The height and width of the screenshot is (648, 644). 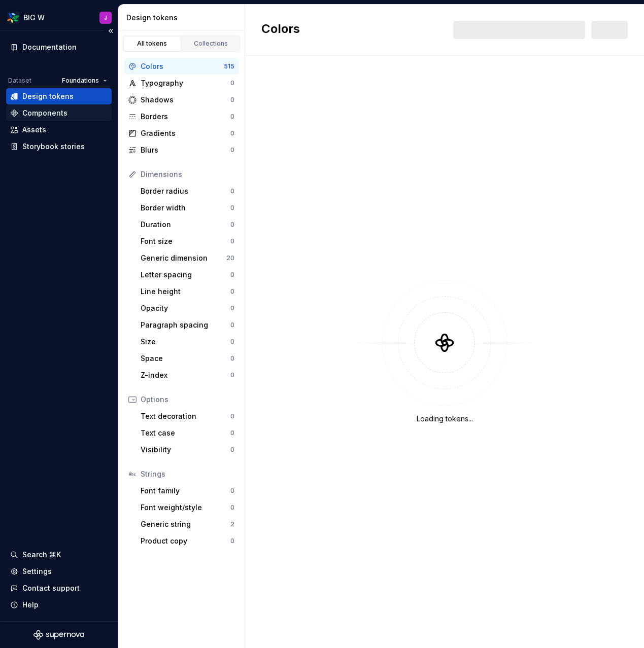 What do you see at coordinates (444, 419) in the screenshot?
I see `div: Loading tokens...` at bounding box center [444, 419].